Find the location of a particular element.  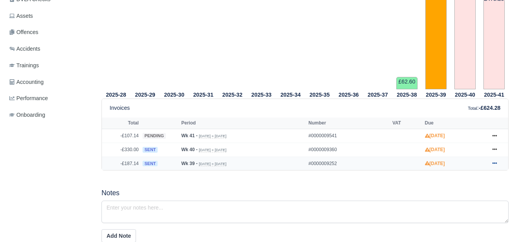

th: 2025-29 is located at coordinates (145, 95).